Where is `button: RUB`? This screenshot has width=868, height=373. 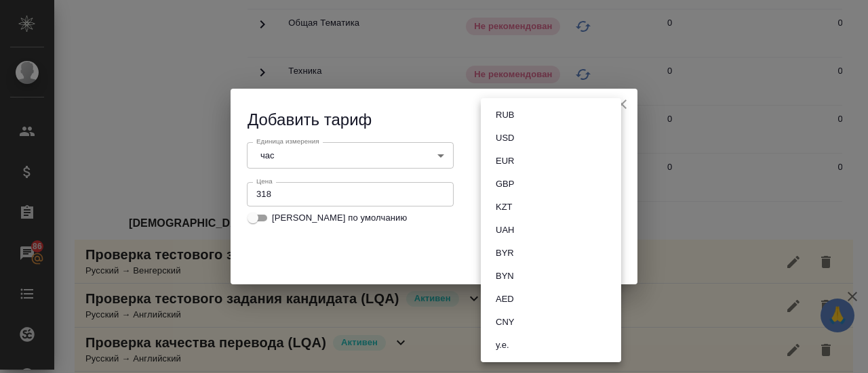
button: RUB is located at coordinates (504, 116).